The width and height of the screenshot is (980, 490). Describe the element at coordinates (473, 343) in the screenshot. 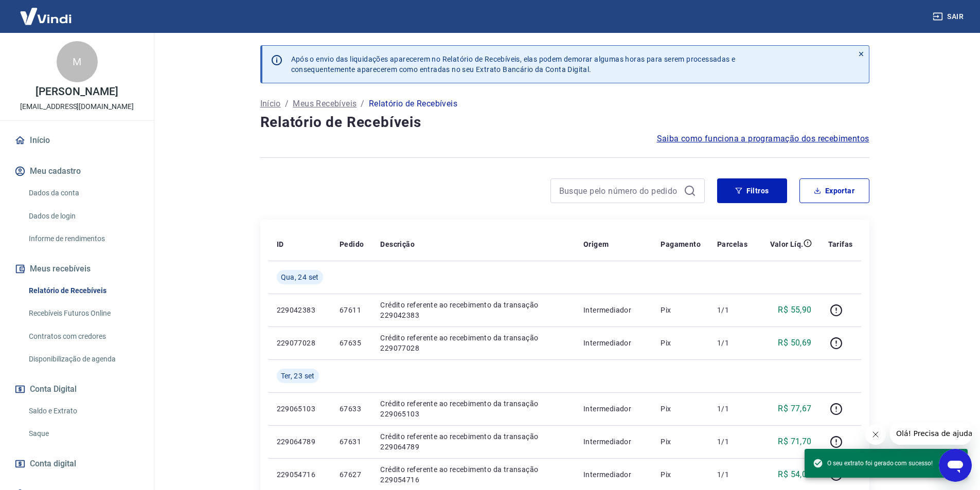

I see `p: Crédito referente ao recebimento da transação 229077028` at that location.